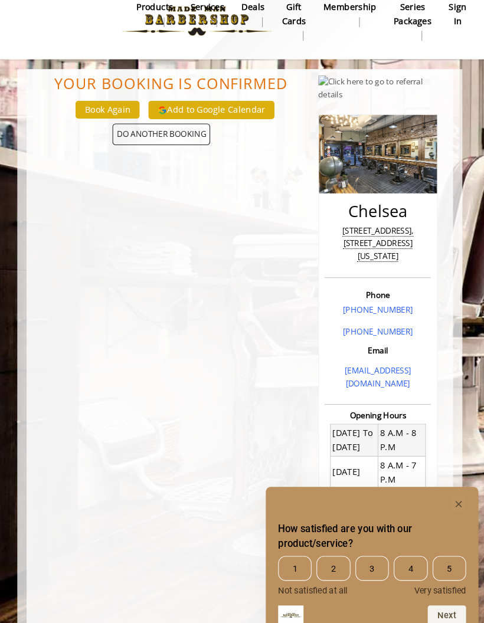 This screenshot has height=623, width=484. Describe the element at coordinates (374, 298) in the screenshot. I see `h3: Phone` at that location.